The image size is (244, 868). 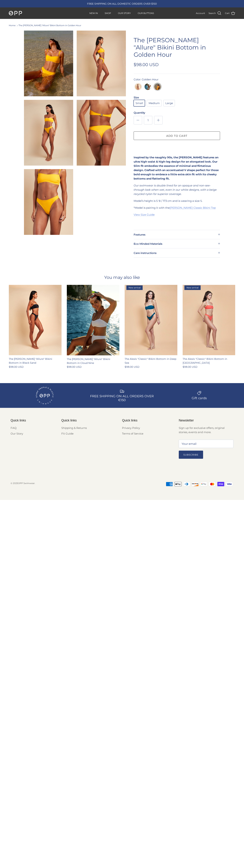 I want to click on a: Cloud Nine, so click(x=148, y=87).